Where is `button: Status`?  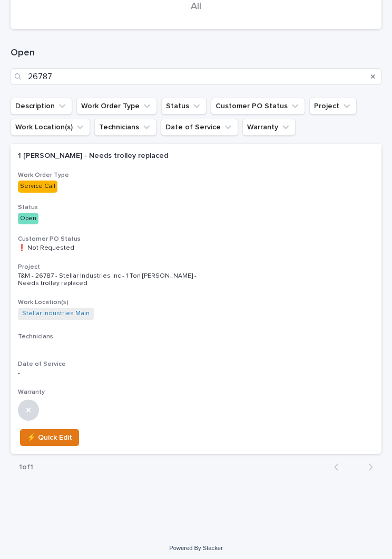
button: Status is located at coordinates (184, 106).